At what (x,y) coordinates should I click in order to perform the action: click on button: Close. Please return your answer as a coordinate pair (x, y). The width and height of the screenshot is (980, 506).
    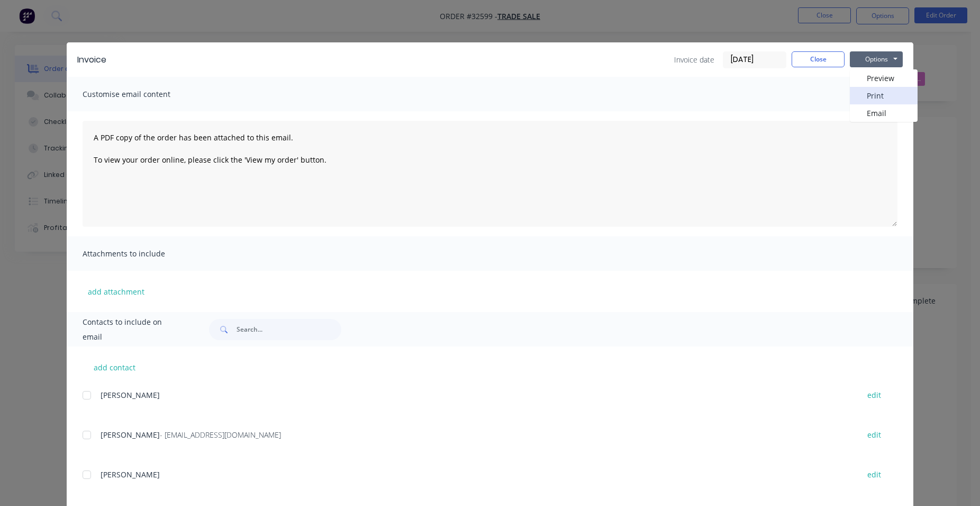
    Looking at the image, I should click on (818, 59).